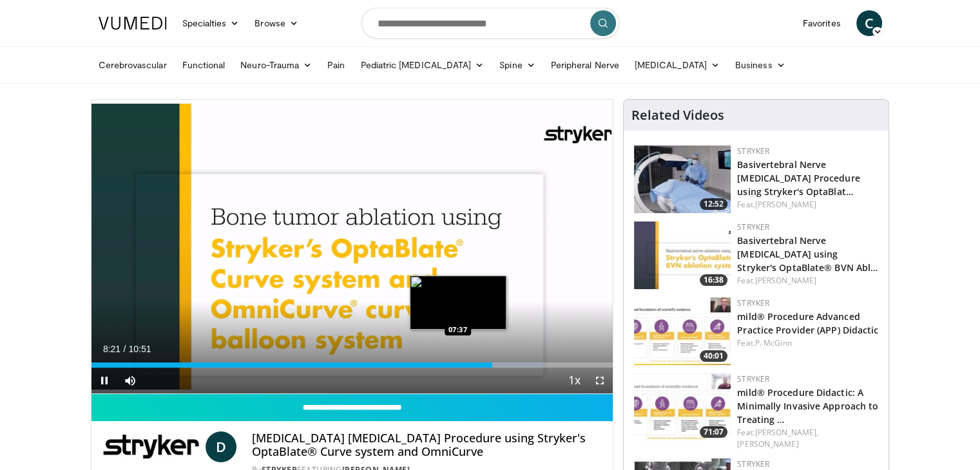 Image resolution: width=980 pixels, height=470 pixels. I want to click on span: 12:52, so click(713, 204).